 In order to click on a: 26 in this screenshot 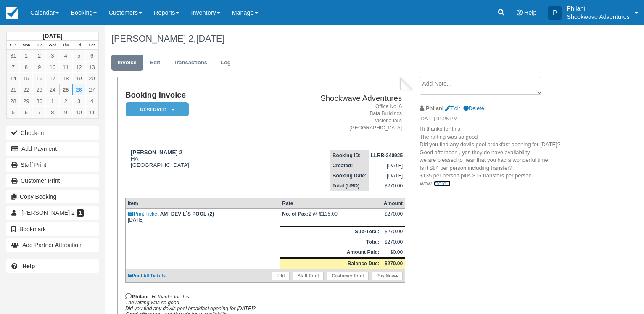, I will do `click(79, 90)`.